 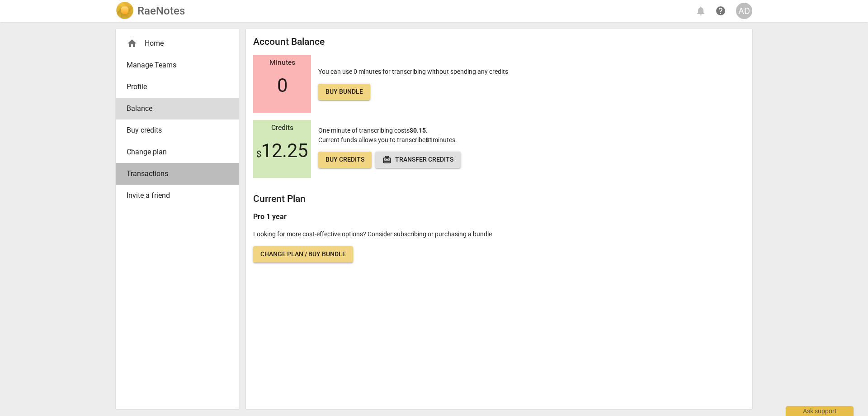 I want to click on span: Manage Teams, so click(x=174, y=65).